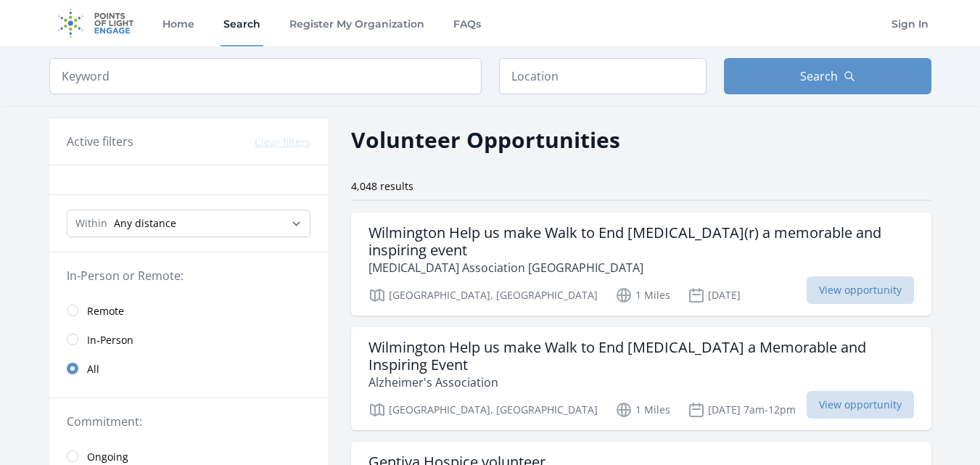 The image size is (980, 465). I want to click on span: 4,048 results, so click(382, 186).